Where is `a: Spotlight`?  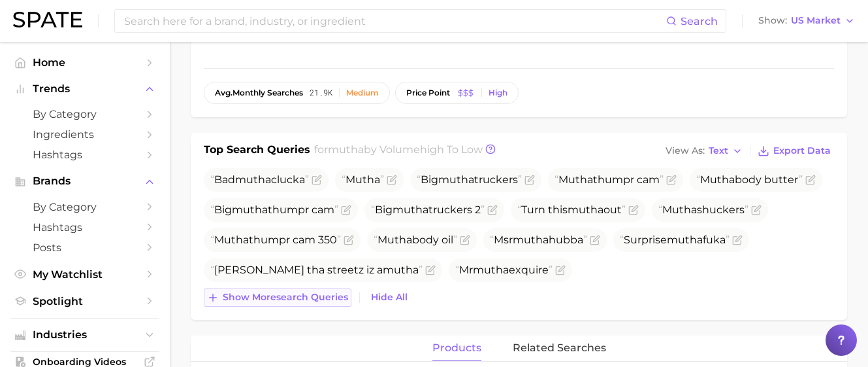 a: Spotlight is located at coordinates (85, 301).